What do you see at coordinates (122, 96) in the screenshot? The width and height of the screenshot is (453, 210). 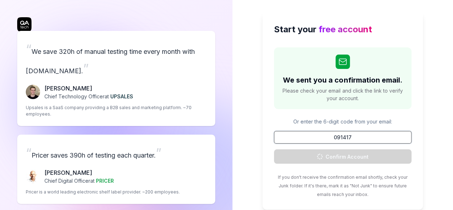 I see `span: UPSALES` at bounding box center [122, 96].